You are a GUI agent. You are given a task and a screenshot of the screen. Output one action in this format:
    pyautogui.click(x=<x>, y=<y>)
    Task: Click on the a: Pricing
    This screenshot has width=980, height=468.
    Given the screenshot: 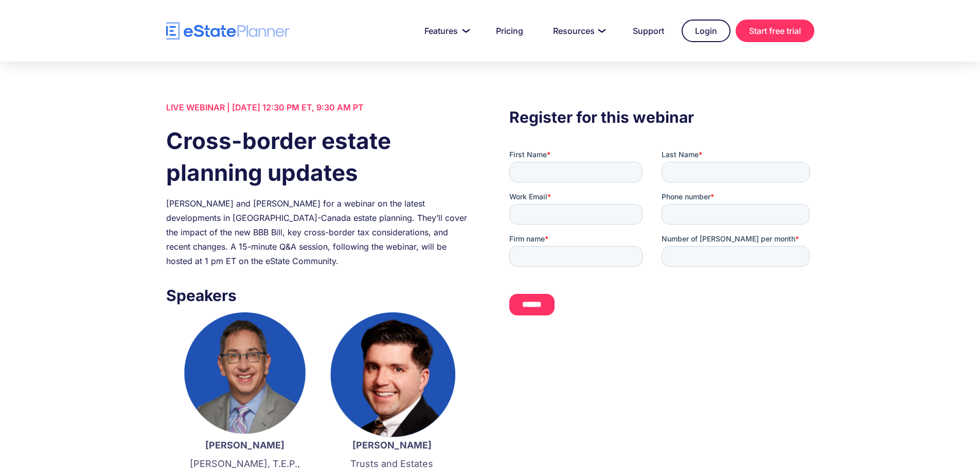 What is the action you would take?
    pyautogui.click(x=509, y=31)
    